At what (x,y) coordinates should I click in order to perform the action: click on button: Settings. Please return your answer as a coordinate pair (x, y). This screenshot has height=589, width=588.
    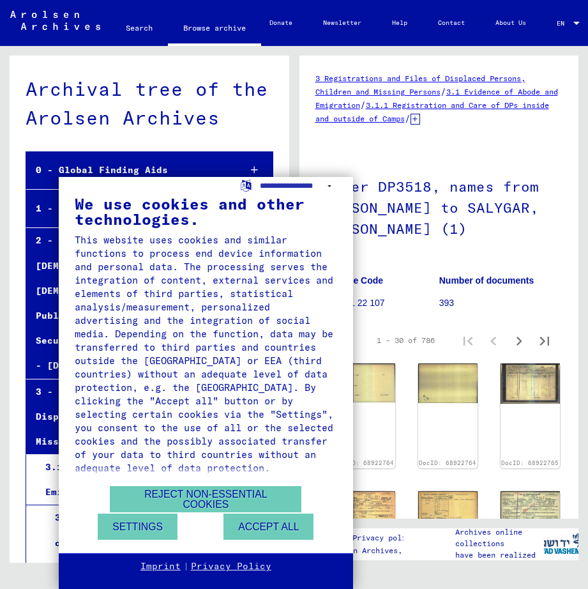
    Looking at the image, I should click on (137, 526).